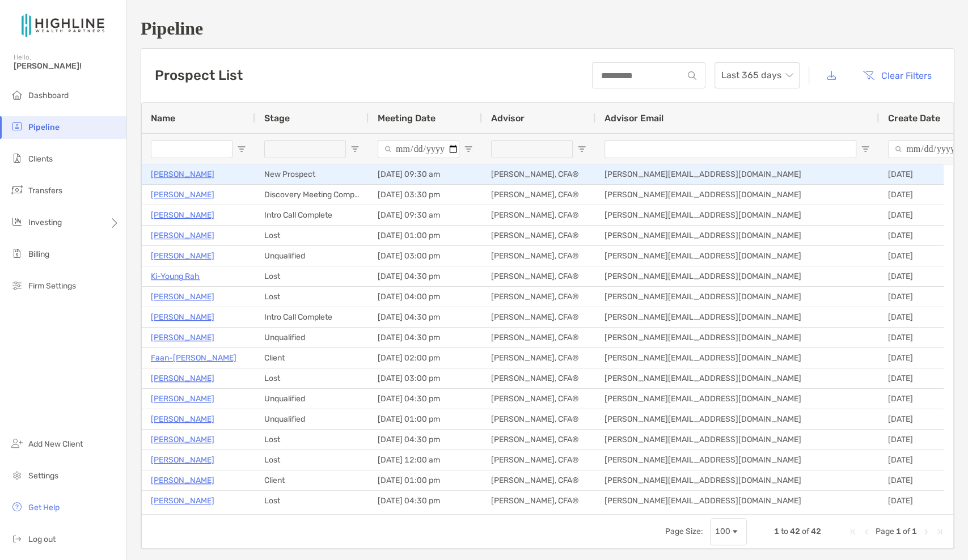 The width and height of the screenshot is (968, 560). Describe the element at coordinates (17, 127) in the screenshot. I see `img: pipeline icon` at that location.